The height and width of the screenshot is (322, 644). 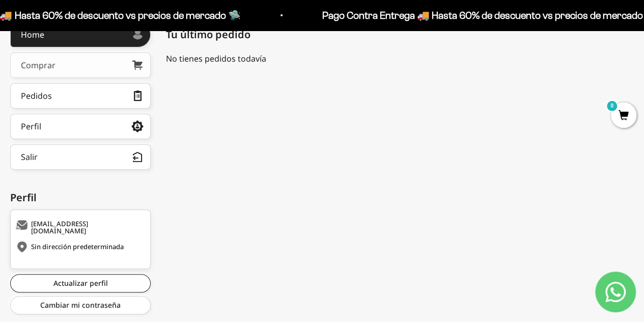 I want to click on div: Salir, so click(x=29, y=157).